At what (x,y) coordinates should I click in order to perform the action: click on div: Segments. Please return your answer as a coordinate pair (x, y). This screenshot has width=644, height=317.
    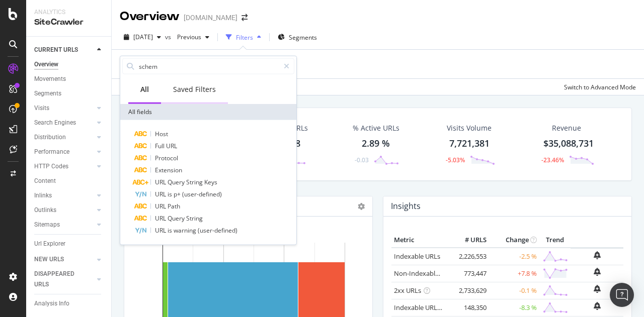
    Looking at the image, I should click on (48, 94).